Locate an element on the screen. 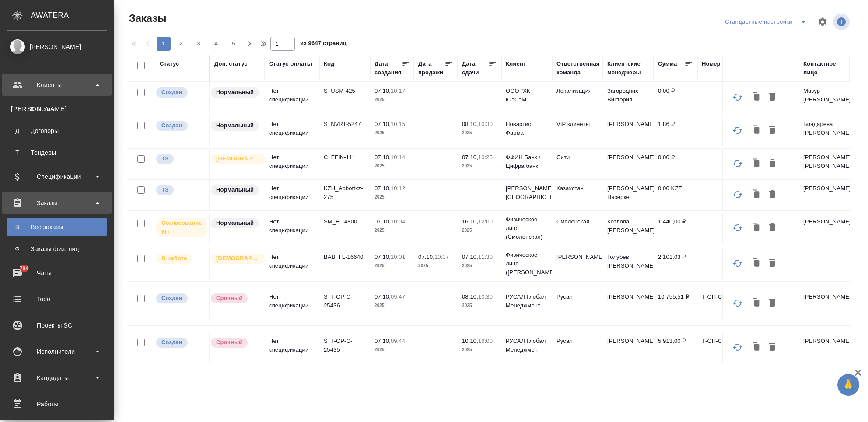 The image size is (868, 422). a: Работы is located at coordinates (57, 404).